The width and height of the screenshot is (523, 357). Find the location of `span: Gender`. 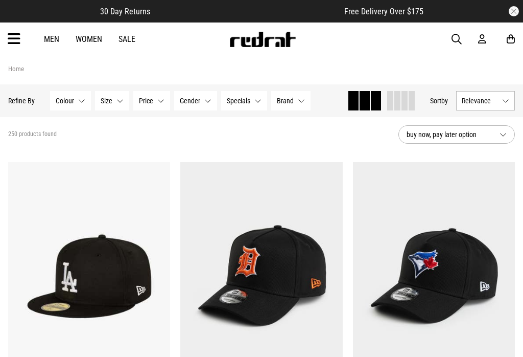

span: Gender is located at coordinates (190, 101).